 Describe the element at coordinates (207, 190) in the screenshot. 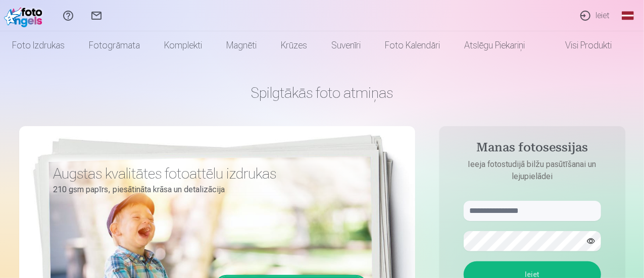

I see `p: 210 gsm papīrs, piesātināta krāsa un detalizācija` at that location.